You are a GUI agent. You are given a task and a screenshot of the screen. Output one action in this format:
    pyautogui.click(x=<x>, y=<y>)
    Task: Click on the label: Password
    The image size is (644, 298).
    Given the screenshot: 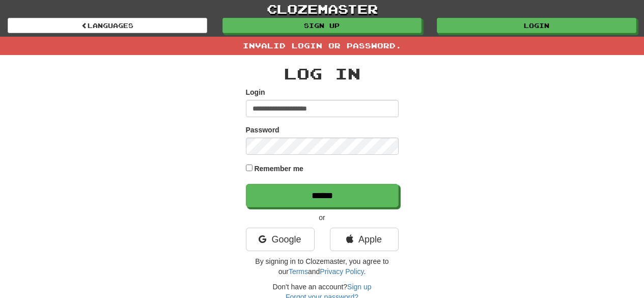 What is the action you would take?
    pyautogui.click(x=263, y=130)
    